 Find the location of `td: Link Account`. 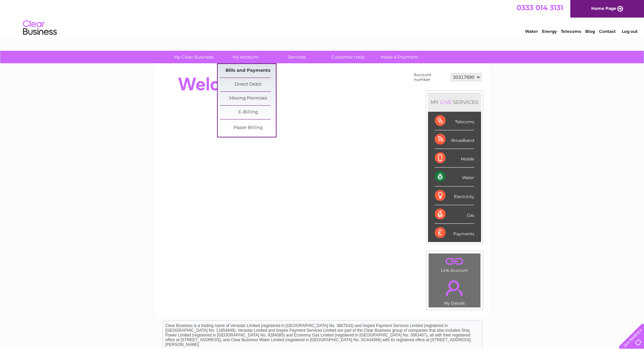

td: Link Account is located at coordinates (454, 264).